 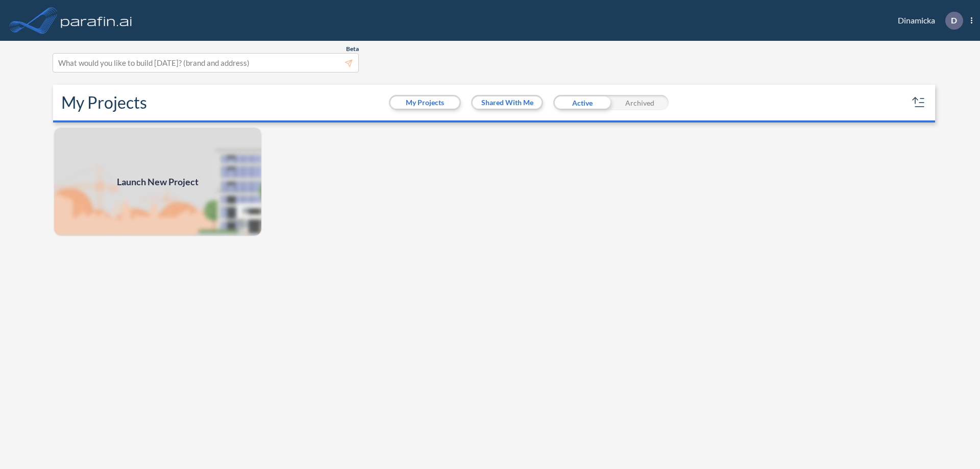 I want to click on img: add, so click(x=158, y=182).